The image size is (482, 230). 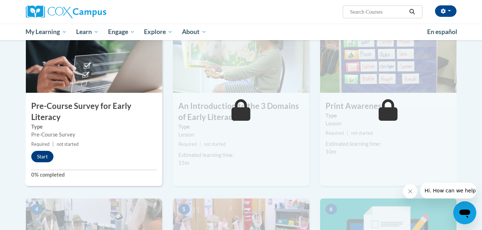 What do you see at coordinates (87, 32) in the screenshot?
I see `span: Learn` at bounding box center [87, 32].